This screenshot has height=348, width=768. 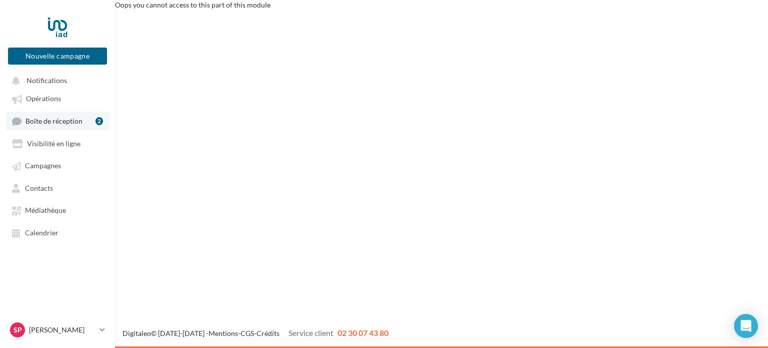 I want to click on span: Boîte de réception, so click(x=54, y=121).